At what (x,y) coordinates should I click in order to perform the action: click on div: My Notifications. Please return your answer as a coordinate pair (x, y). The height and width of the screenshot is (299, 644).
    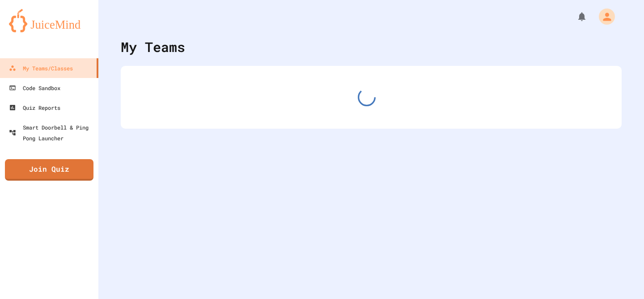
    Looking at the image, I should click on (575, 17).